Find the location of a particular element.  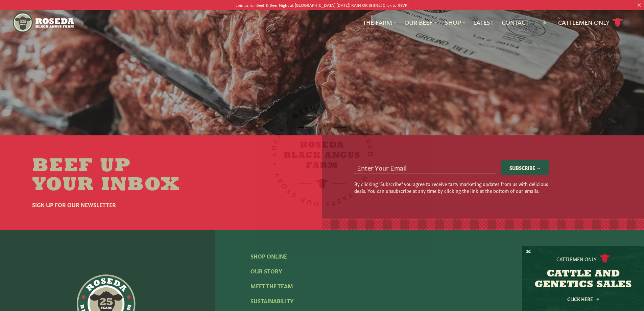

a: The Farm is located at coordinates (379, 22).